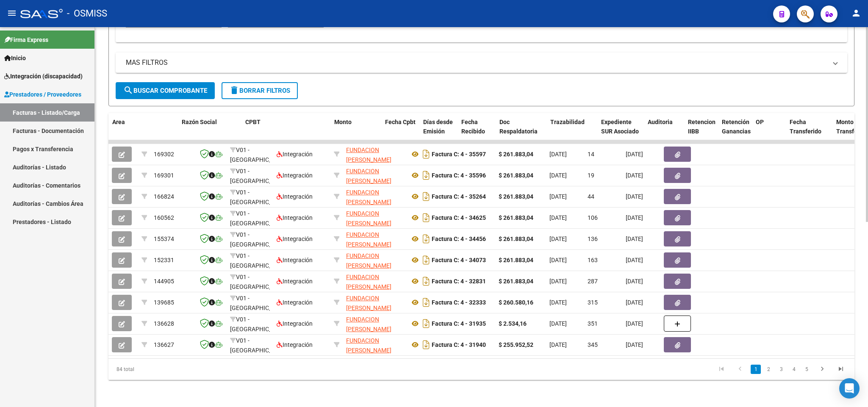  I want to click on datatable-header-cell: Auditoria, so click(664, 132).